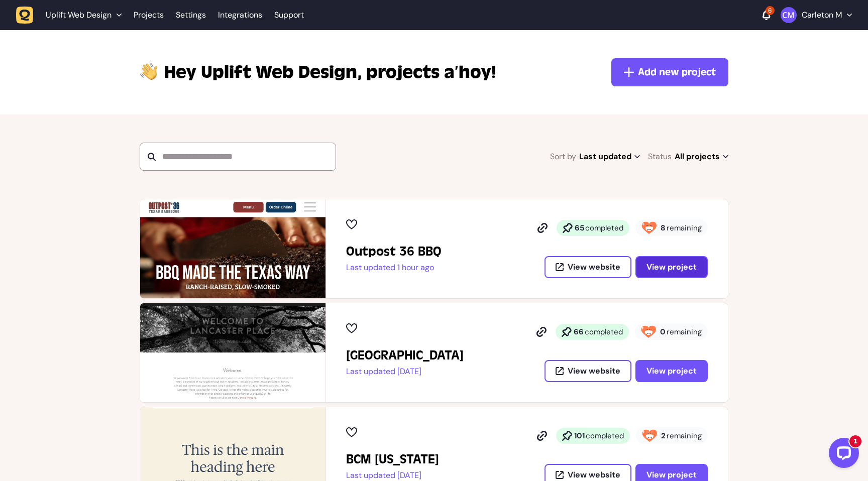 The image size is (868, 481). I want to click on a: Support, so click(289, 15).